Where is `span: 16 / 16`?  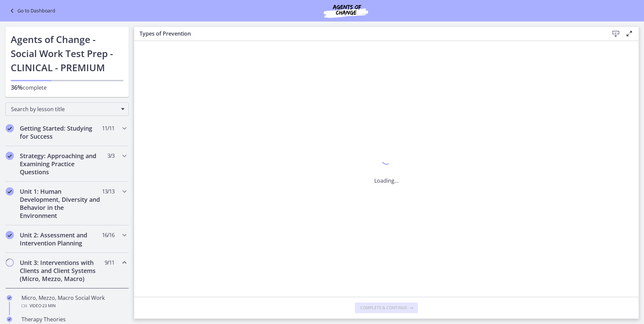 span: 16 / 16 is located at coordinates (108, 235).